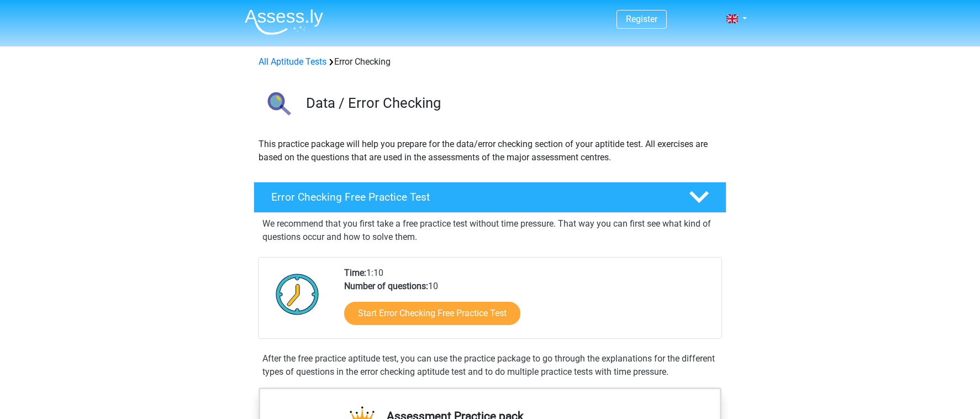  What do you see at coordinates (490, 230) in the screenshot?
I see `p: We recommend that you first take a free practice test without time pressure. That way you can fir...` at bounding box center [490, 230].